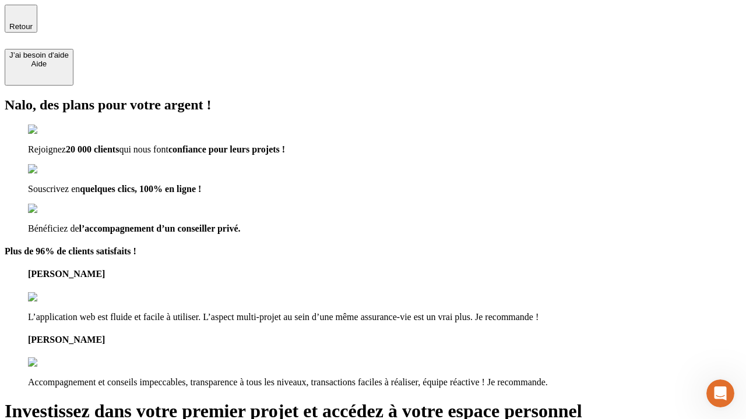 This screenshot has width=746, height=419. Describe the element at coordinates (39, 55) in the screenshot. I see `div: J’ai besoin d'aide` at that location.